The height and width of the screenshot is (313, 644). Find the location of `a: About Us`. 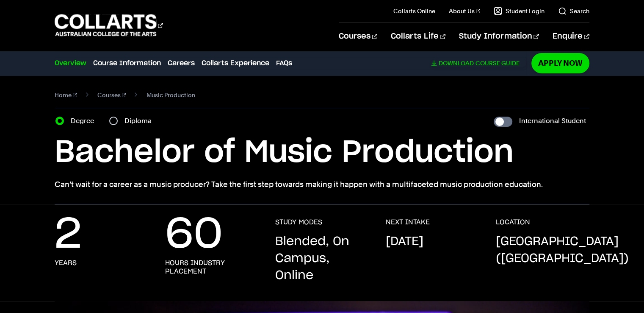

a: About Us is located at coordinates (465, 11).